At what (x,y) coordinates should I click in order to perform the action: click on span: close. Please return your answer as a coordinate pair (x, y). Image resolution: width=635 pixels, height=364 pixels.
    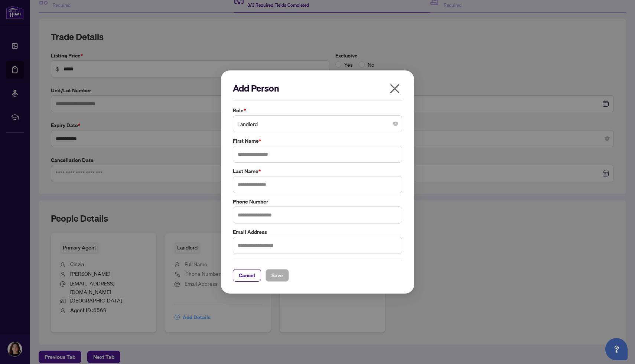
    Looking at the image, I should click on (394, 89).